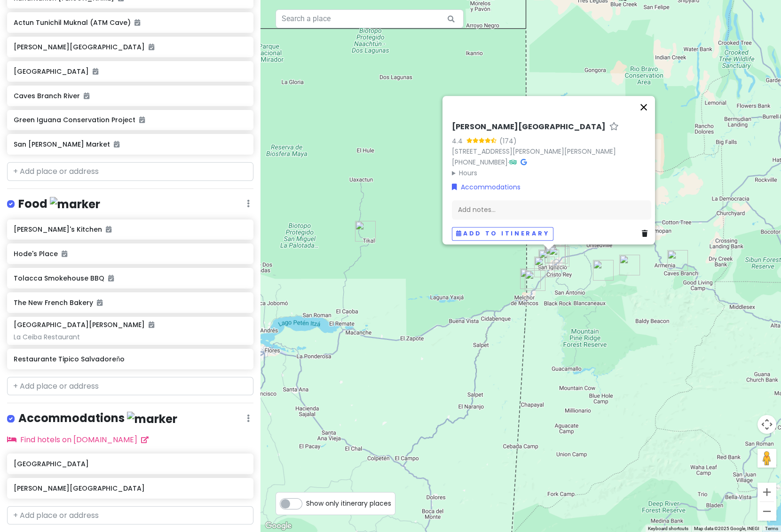  Describe the element at coordinates (767, 511) in the screenshot. I see `button: Zoom out` at that location.